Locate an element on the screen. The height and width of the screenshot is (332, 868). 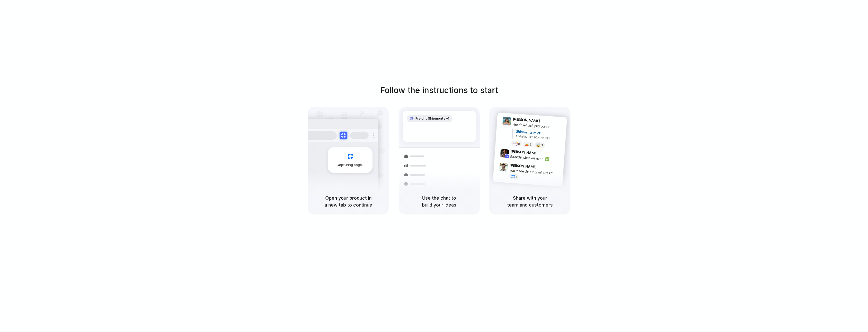
span: Capturing page is located at coordinates (351, 165).